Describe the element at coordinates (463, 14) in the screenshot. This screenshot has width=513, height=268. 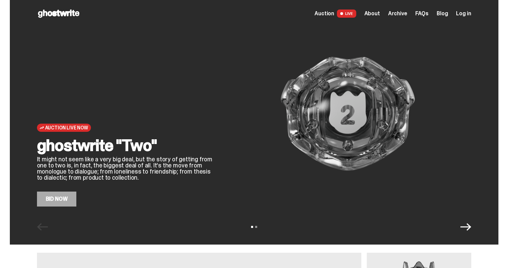
I see `span: Log in` at that location.